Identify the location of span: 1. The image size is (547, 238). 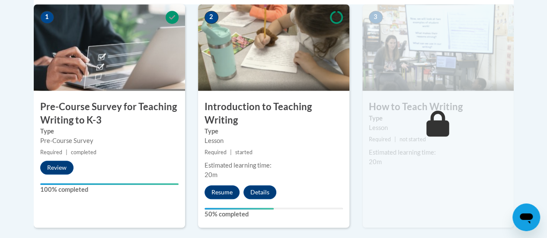
(47, 17).